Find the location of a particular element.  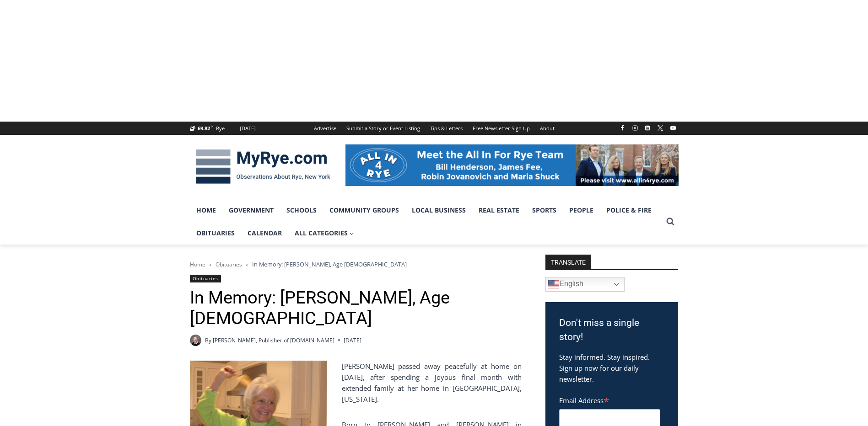

a: All in for Rye is located at coordinates (512, 165).